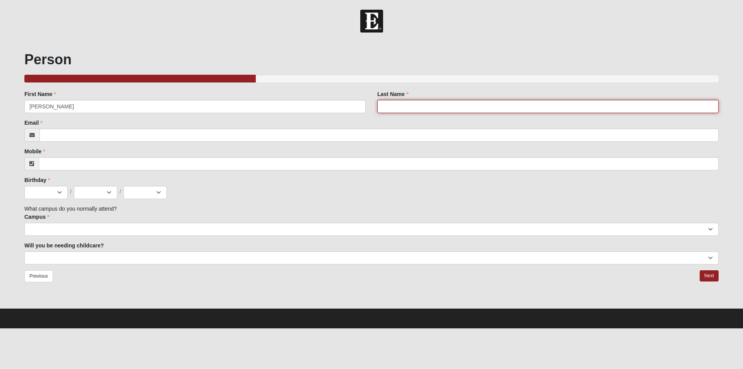  I want to click on label: Will you be needing childcare?, so click(64, 245).